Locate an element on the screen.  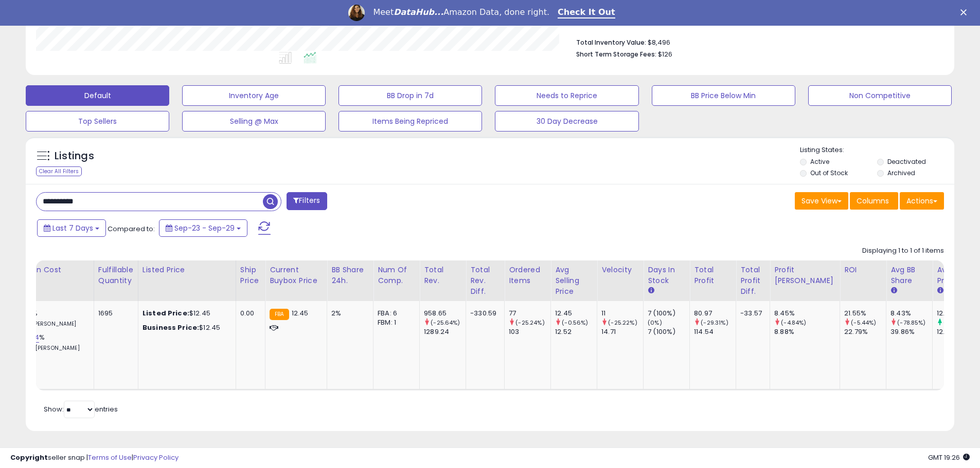
div: FBM: 1 is located at coordinates (395, 323).